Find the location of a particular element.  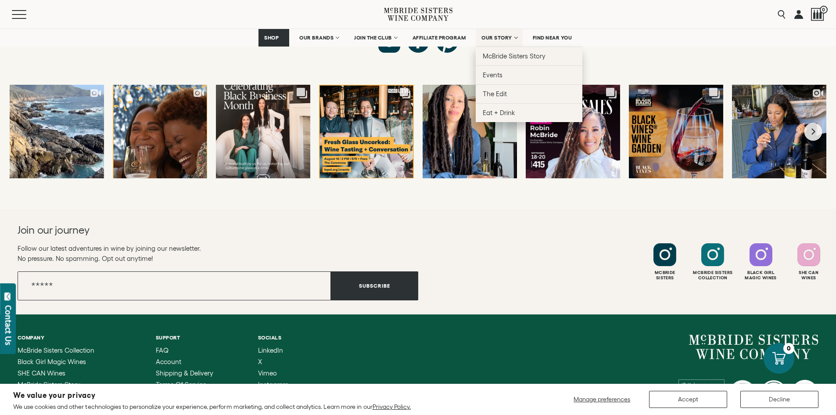

a: Terms of Service is located at coordinates (191, 385).